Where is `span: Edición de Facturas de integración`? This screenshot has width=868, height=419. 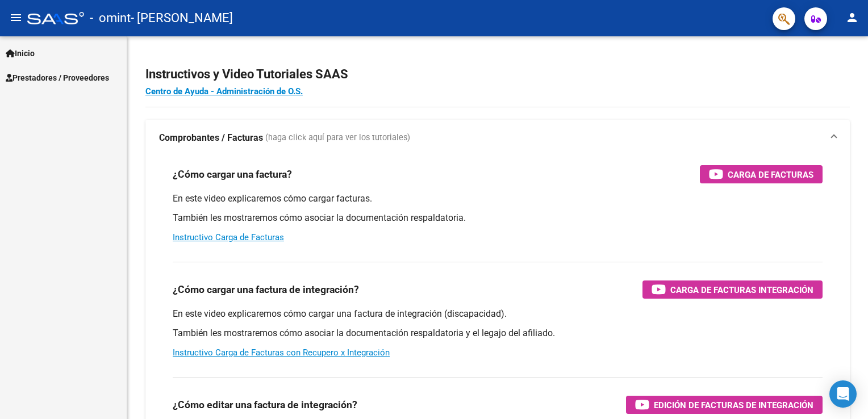 span: Edición de Facturas de integración is located at coordinates (733, 405).